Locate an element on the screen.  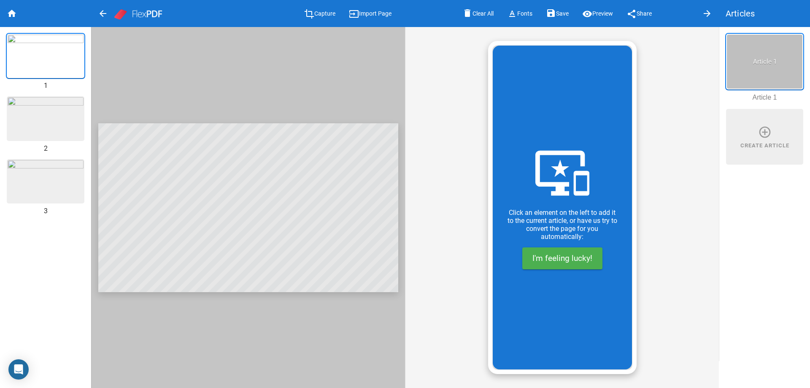
img: 7ceb69f61a480b715bcd93cb6d2522db-0.thumb.jpg is located at coordinates (46, 56).